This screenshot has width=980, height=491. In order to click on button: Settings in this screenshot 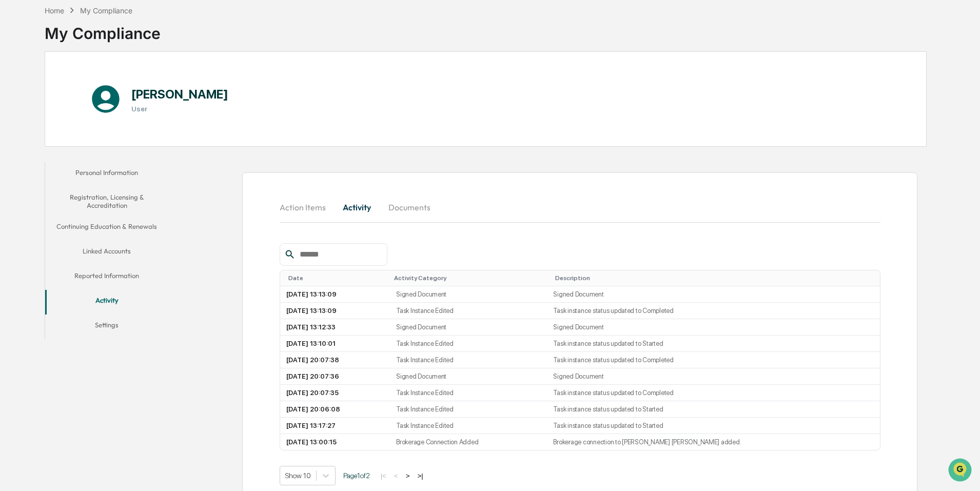, I will do `click(107, 327)`.